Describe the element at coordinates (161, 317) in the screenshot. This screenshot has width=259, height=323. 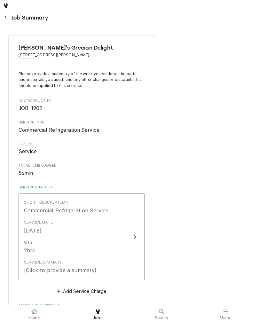
I see `span: Search` at that location.